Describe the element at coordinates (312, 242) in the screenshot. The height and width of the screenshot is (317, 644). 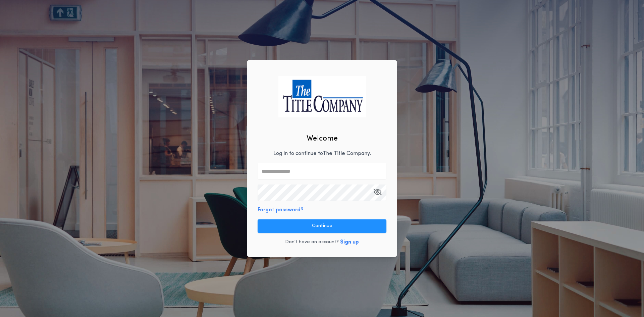
I see `p: Don't have an account?` at that location.